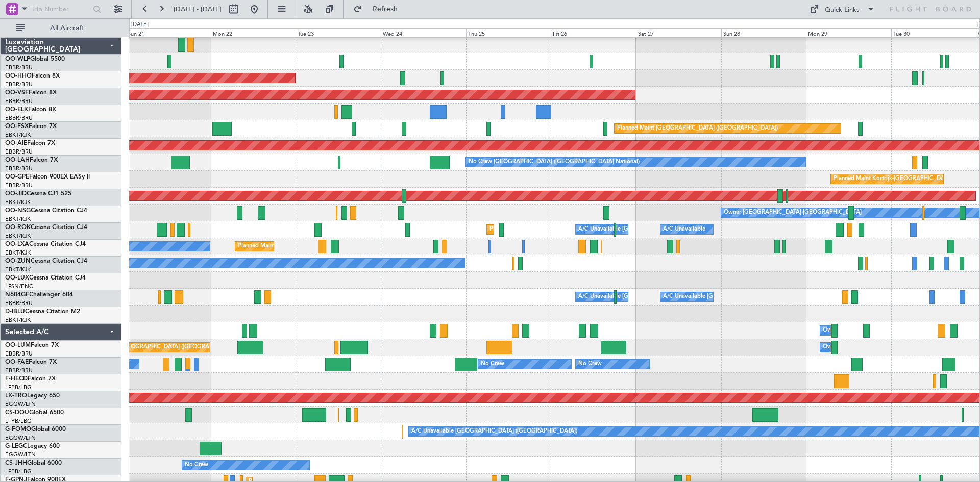 The height and width of the screenshot is (482, 980). I want to click on a: D-IBLUCessna Citation M2, so click(42, 312).